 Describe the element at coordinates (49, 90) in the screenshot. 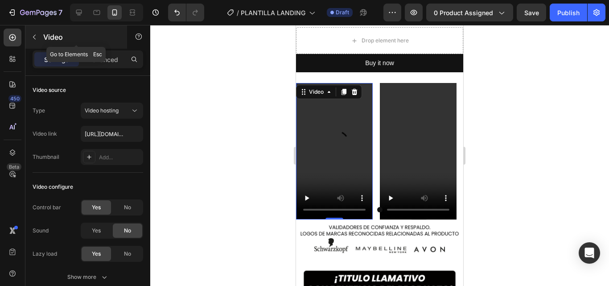

I see `div: Video source` at that location.